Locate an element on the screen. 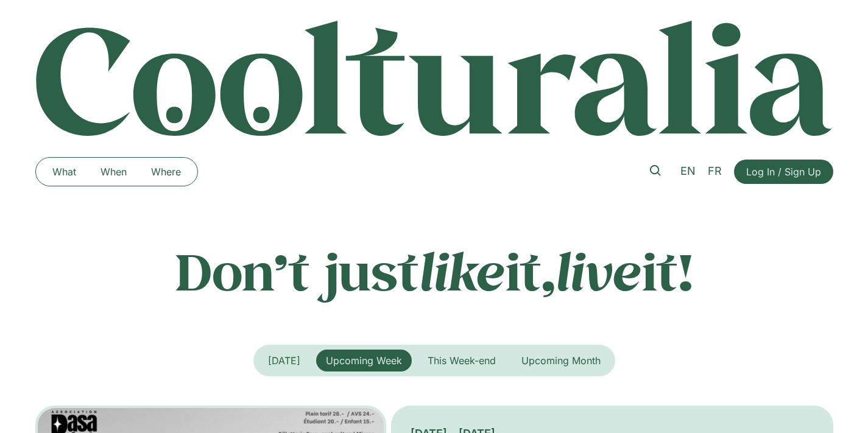 Image resolution: width=868 pixels, height=433 pixels. p: Don’t just it, it! is located at coordinates (434, 271).